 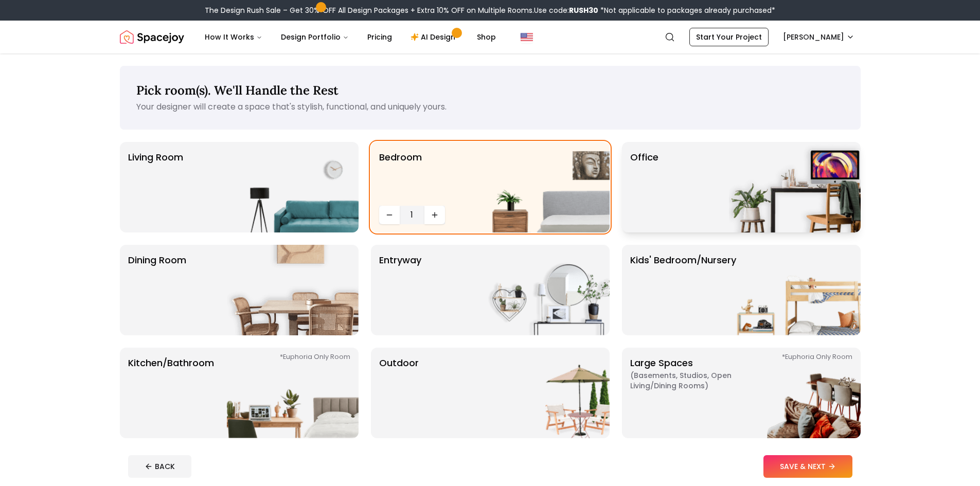 I want to click on button: How It Works, so click(x=234, y=37).